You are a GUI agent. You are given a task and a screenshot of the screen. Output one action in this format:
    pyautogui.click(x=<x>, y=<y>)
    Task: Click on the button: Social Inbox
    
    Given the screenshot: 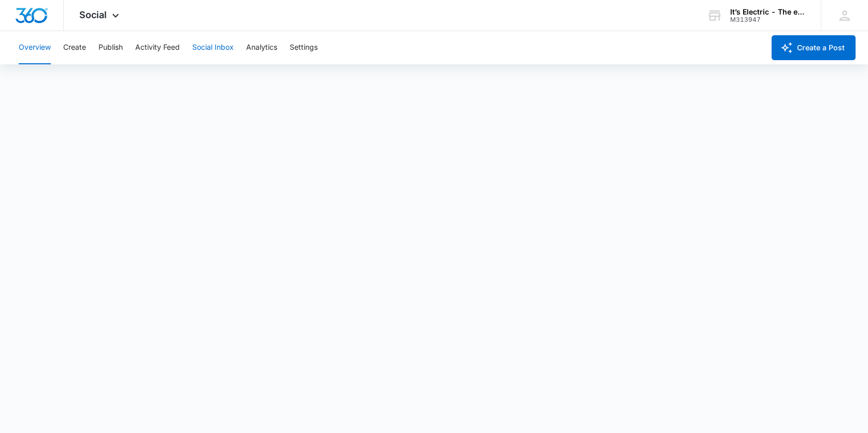 What is the action you would take?
    pyautogui.click(x=213, y=48)
    